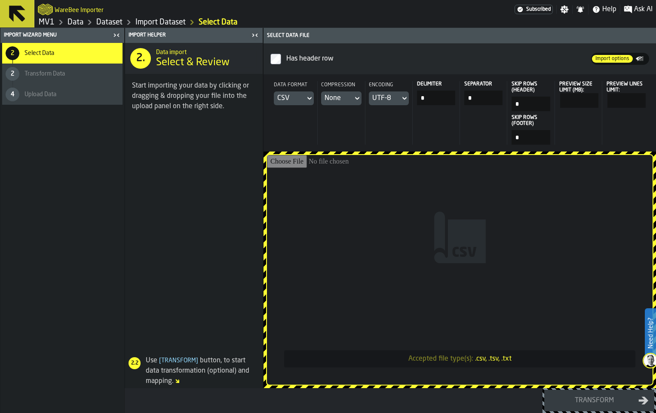  Describe the element at coordinates (389, 93) in the screenshot. I see `div: EncodingDropdownMenuValue-UTF_8` at that location.